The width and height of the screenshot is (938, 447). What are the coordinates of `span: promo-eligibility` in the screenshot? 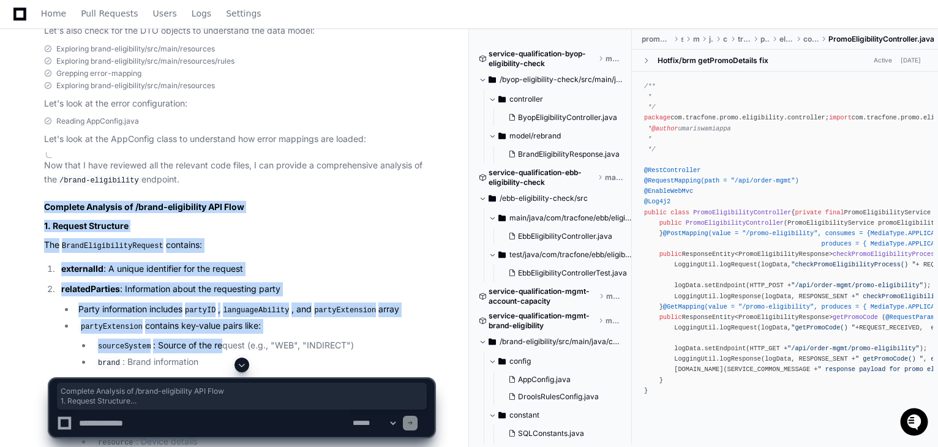 It's located at (656, 39).